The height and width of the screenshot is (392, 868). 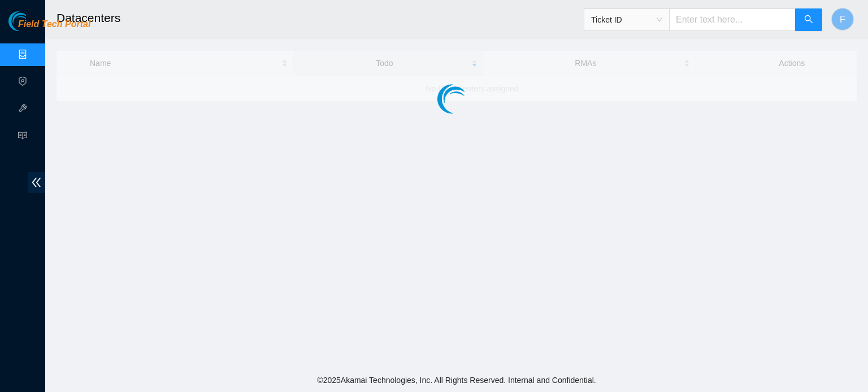 I want to click on input: Enter text here..., so click(x=733, y=20).